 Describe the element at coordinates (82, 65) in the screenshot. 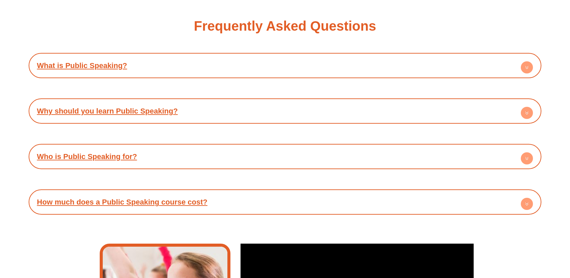

I see `a: What is Public Speaking?` at that location.